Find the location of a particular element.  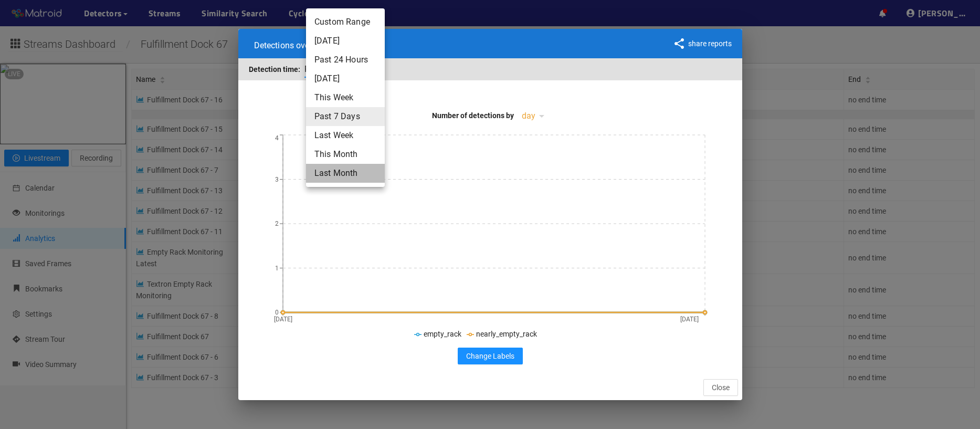

li: Past 7 Days is located at coordinates (345, 116).